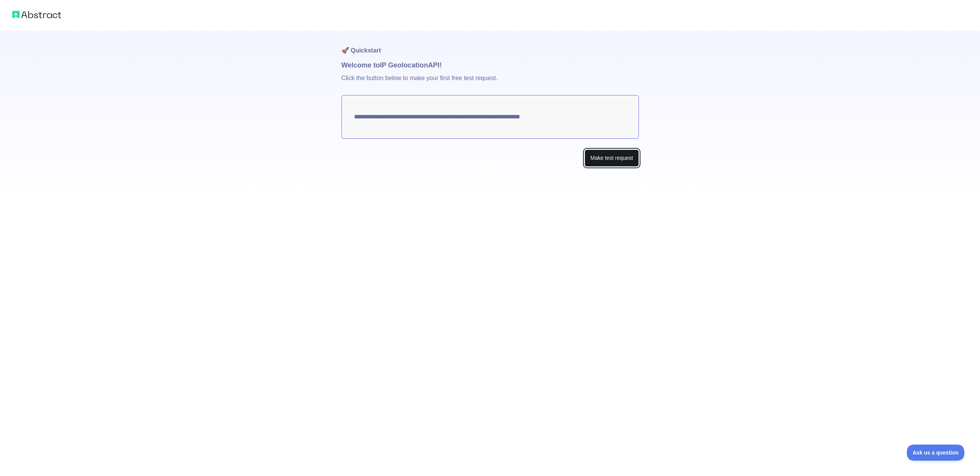 The height and width of the screenshot is (476, 980). Describe the element at coordinates (490, 45) in the screenshot. I see `h1: 🚀 Quickstart` at that location.